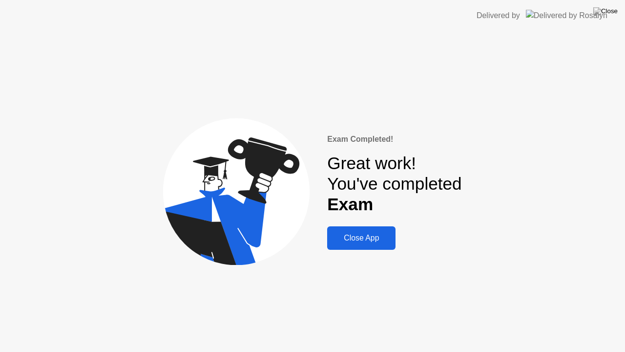 Image resolution: width=625 pixels, height=352 pixels. I want to click on div: Great work! You've completed, so click(394, 184).